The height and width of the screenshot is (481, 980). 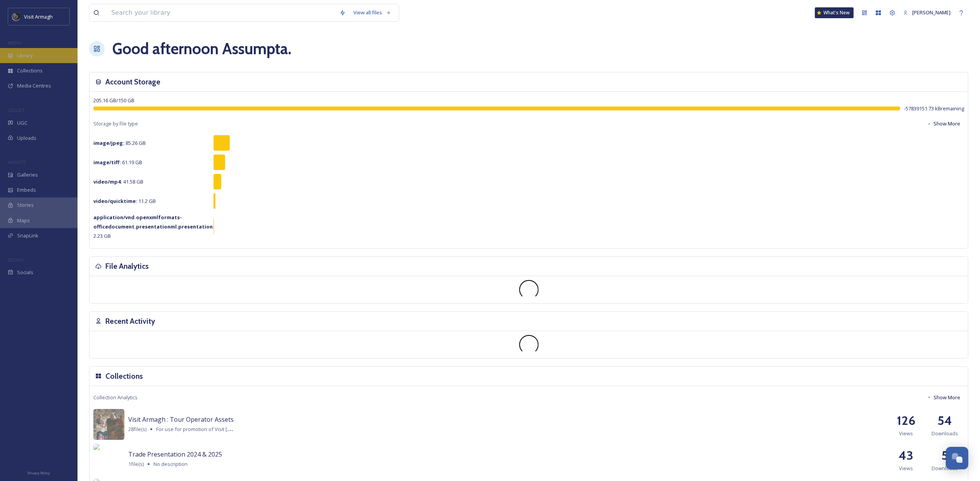 I want to click on h2: 54, so click(x=945, y=420).